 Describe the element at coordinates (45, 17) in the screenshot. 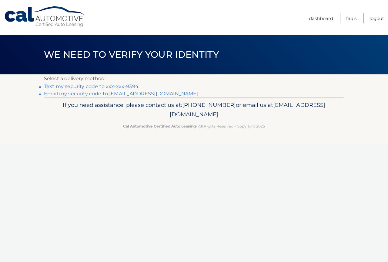

I see `a: Cal Automotive` at that location.